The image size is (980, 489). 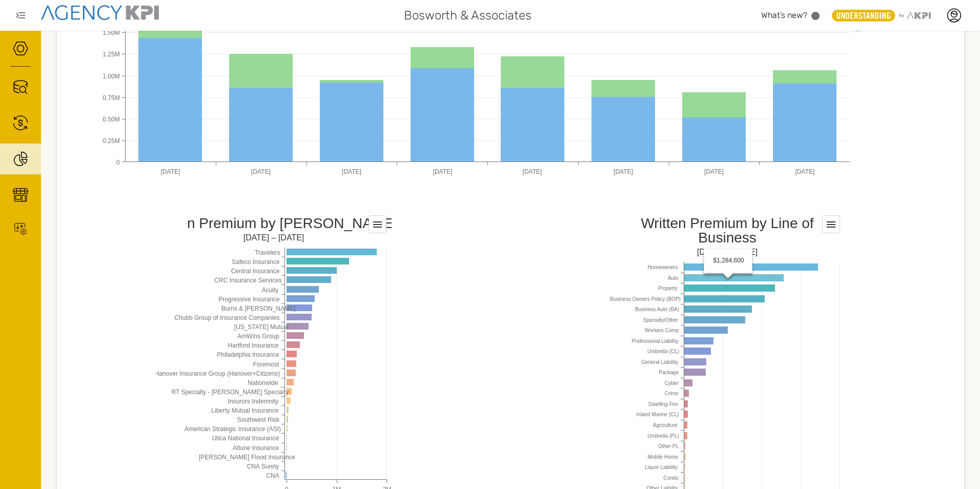 What do you see at coordinates (671, 393) in the screenshot?
I see `text: Crime` at bounding box center [671, 393].